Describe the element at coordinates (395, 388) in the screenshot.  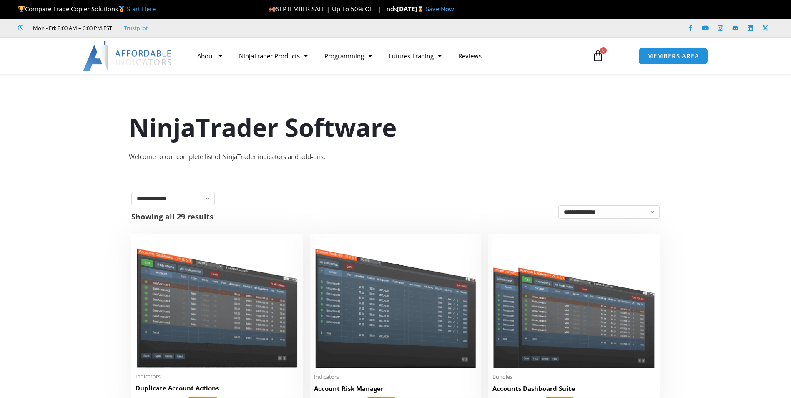
I see `h2: Account Risk Manager` at that location.